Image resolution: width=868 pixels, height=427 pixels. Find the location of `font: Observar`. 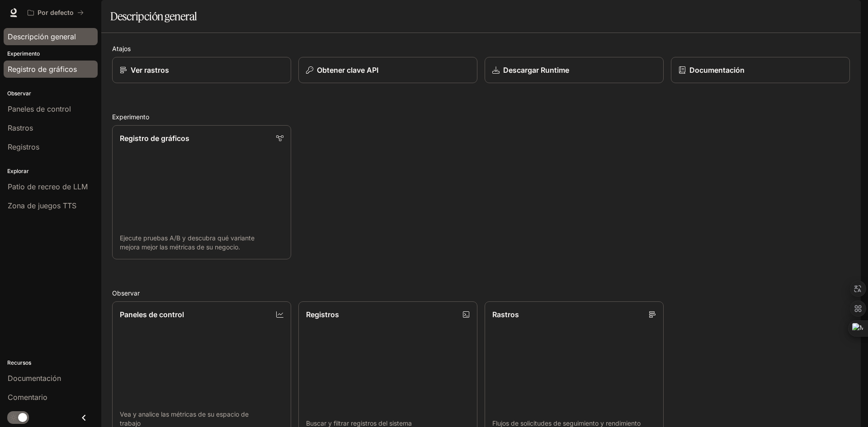

font: Observar is located at coordinates (125, 293).